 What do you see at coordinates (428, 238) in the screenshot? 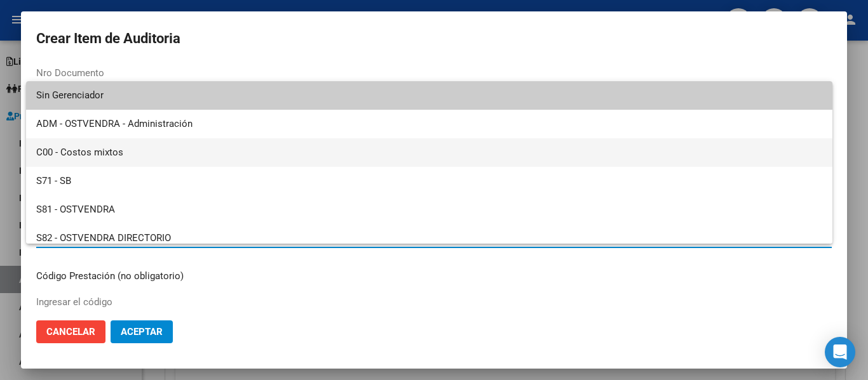
I see `span: S82 - OSTVENDRA DIRECTORIO` at bounding box center [428, 238].